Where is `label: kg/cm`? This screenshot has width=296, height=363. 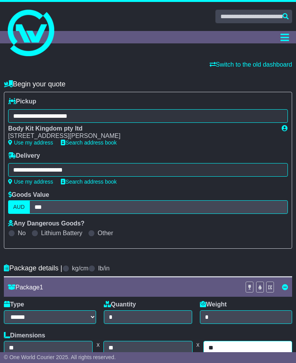
label: kg/cm is located at coordinates (80, 268).